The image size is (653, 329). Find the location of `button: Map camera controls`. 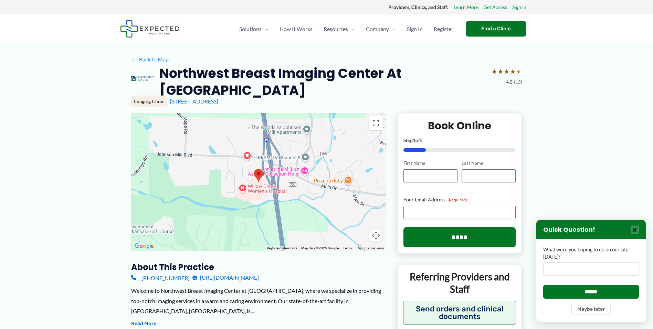

button: Map camera controls is located at coordinates (376, 235).